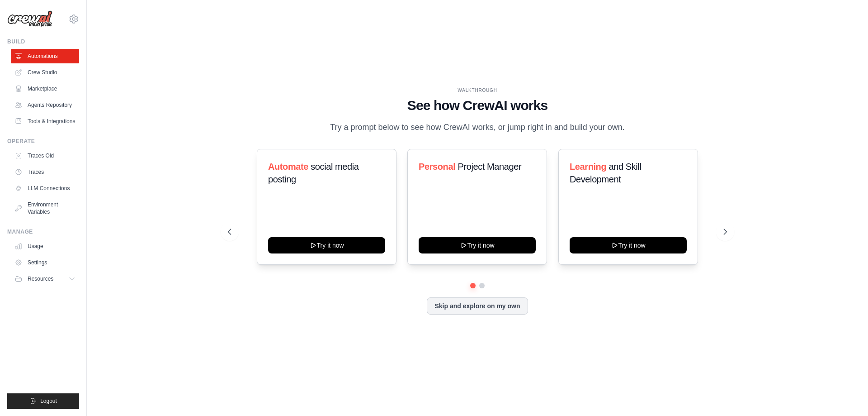  What do you see at coordinates (45, 246) in the screenshot?
I see `a: Usage` at bounding box center [45, 246].